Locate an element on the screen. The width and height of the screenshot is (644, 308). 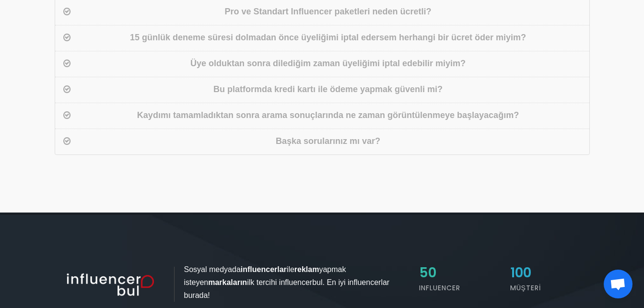
div: Açık sohbet is located at coordinates (618, 284).